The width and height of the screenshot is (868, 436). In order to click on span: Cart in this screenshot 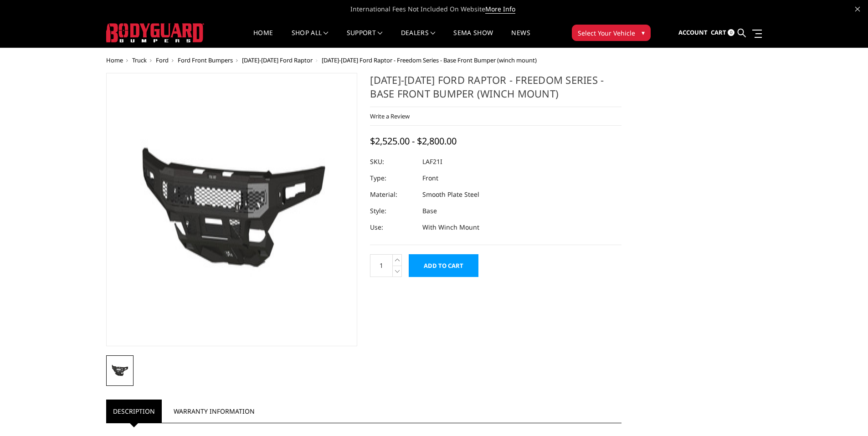, I will do `click(718, 33)`.